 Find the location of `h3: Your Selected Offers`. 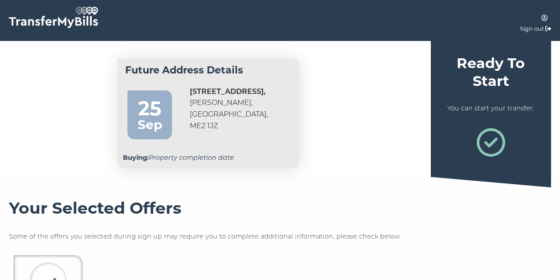

h3: Your Selected Offers is located at coordinates (280, 208).